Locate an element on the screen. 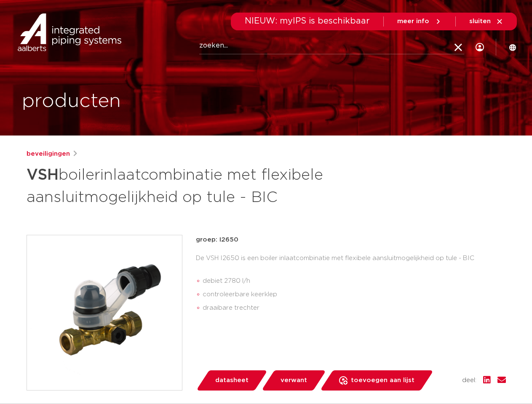 The width and height of the screenshot is (532, 404). li: debiet 2780 l/h is located at coordinates (354, 281).